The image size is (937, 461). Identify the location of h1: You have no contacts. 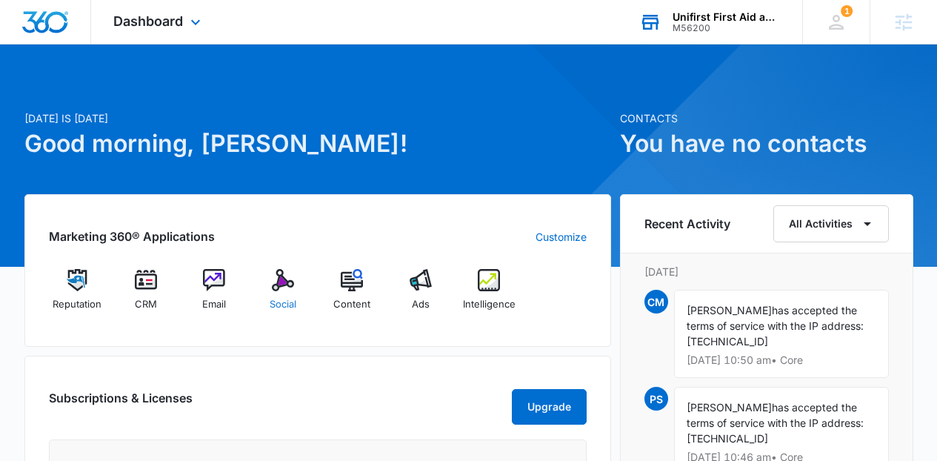
(766, 144).